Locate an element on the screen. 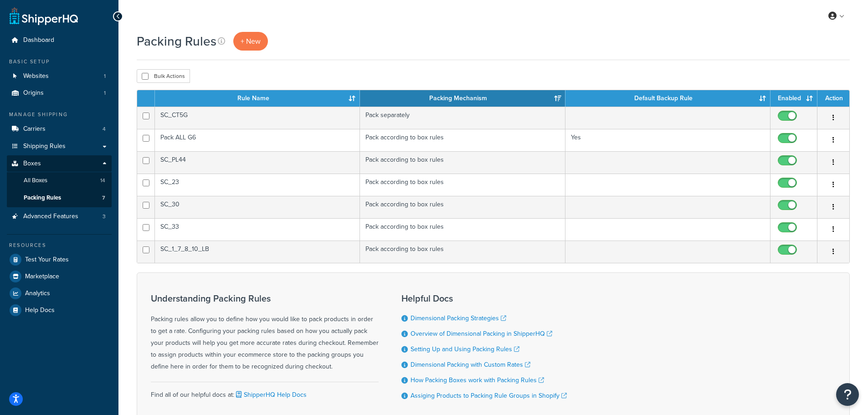 Image resolution: width=868 pixels, height=415 pixels. span: Origins is located at coordinates (33, 93).